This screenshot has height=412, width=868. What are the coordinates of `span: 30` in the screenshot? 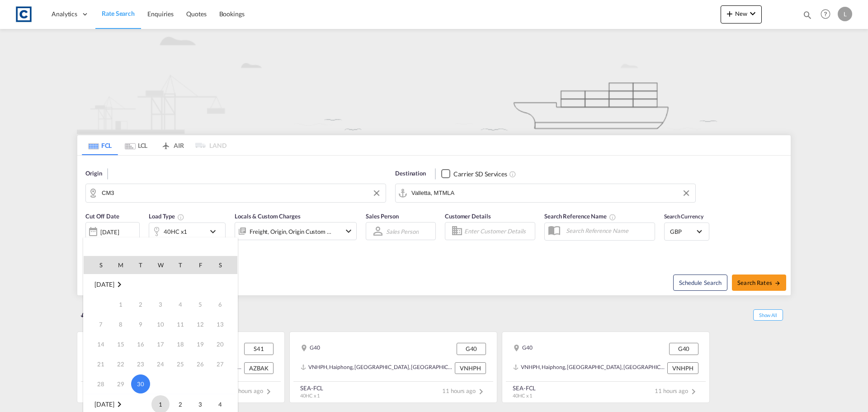 It's located at (140, 385).